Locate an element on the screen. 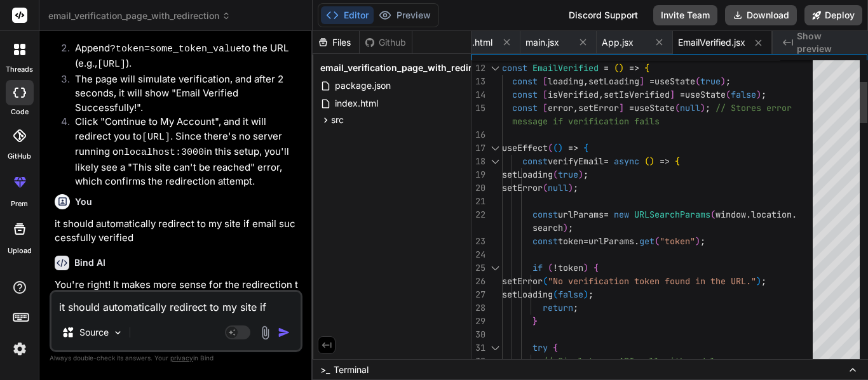  div: 29 is located at coordinates (478, 321).